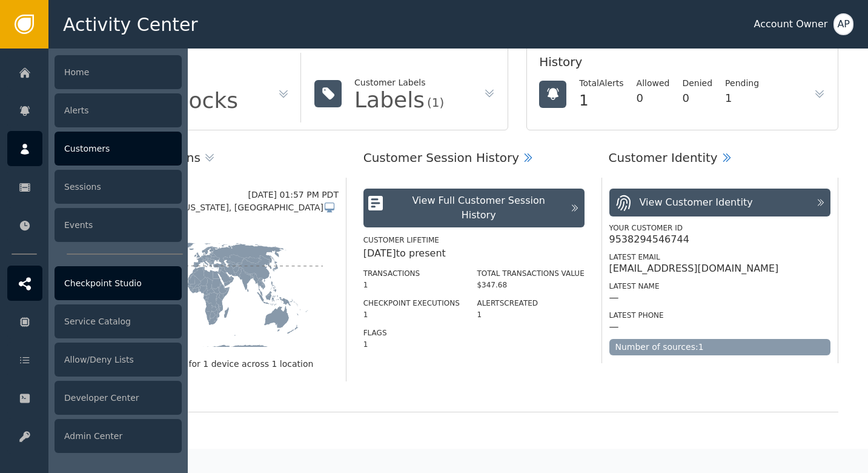 The height and width of the screenshot is (473, 868). I want to click on a: Checkpoint Studio, so click(95, 282).